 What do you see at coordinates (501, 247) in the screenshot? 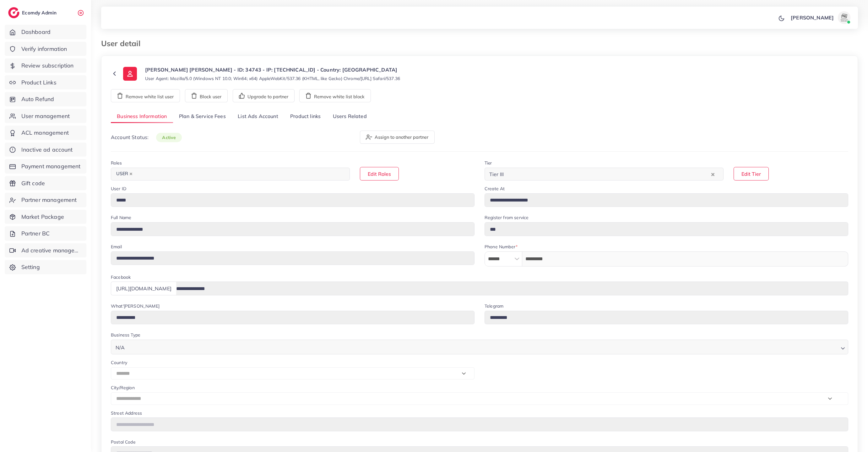
I see `label: Phone Number` at bounding box center [501, 247].